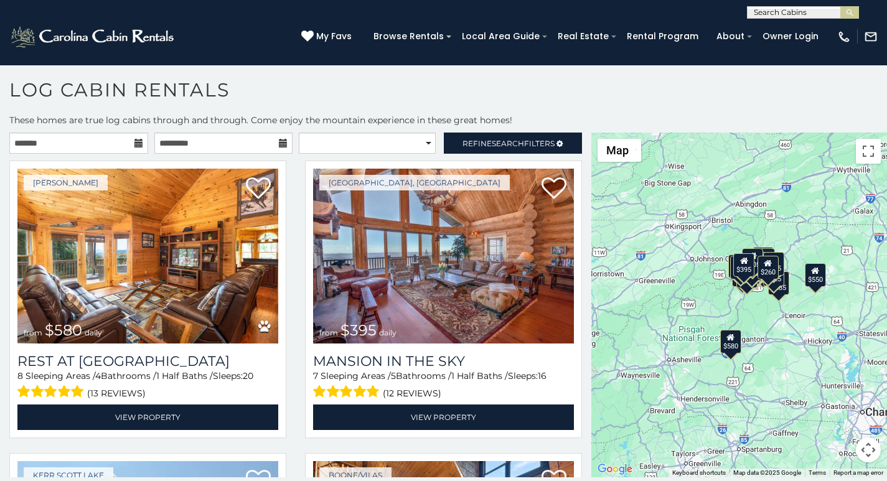  What do you see at coordinates (358, 330) in the screenshot?
I see `span: $395` at bounding box center [358, 330].